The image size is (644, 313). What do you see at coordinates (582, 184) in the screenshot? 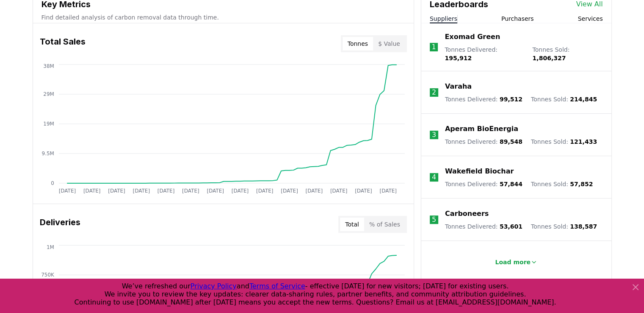
I see `span: 57,852` at bounding box center [582, 184].